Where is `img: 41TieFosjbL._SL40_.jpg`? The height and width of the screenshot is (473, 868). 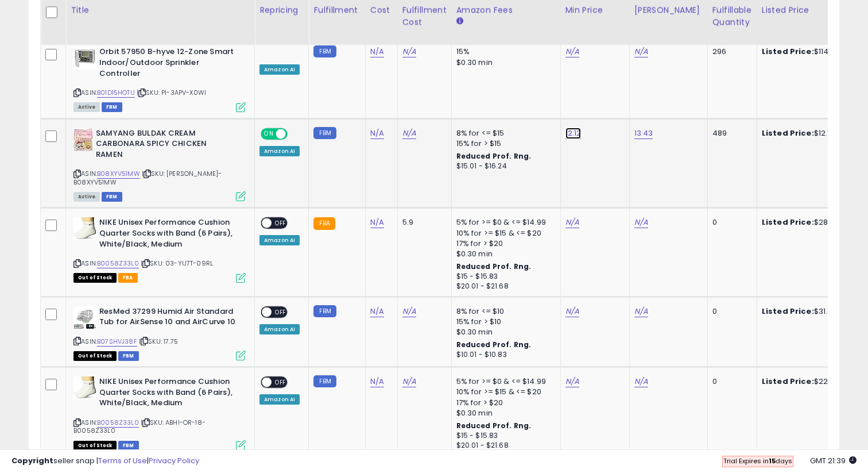
img: 41TieFosjbL._SL40_.jpg is located at coordinates (85, 318).